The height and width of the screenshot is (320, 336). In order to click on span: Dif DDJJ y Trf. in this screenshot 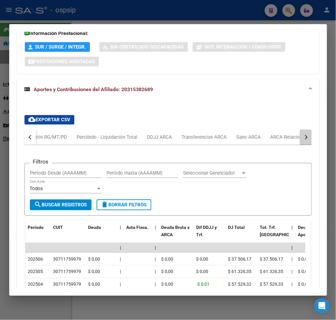, I will do `click(207, 231)`.